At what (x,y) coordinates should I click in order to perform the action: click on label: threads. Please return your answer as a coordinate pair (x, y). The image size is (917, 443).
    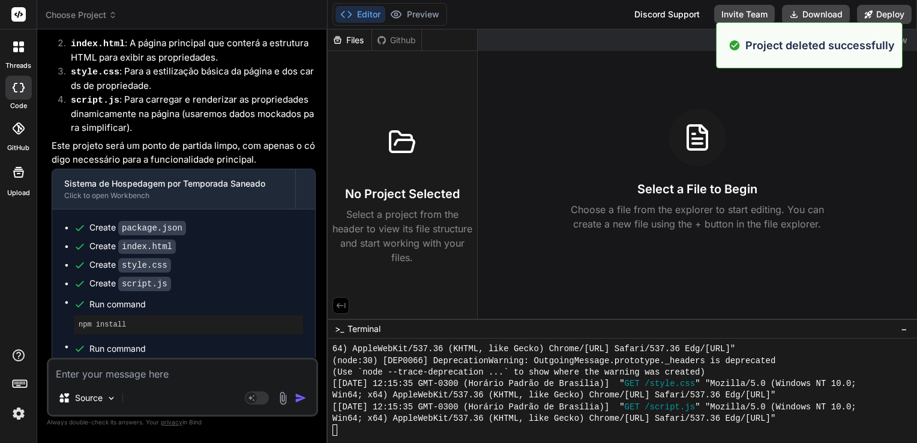
    Looking at the image, I should click on (18, 65).